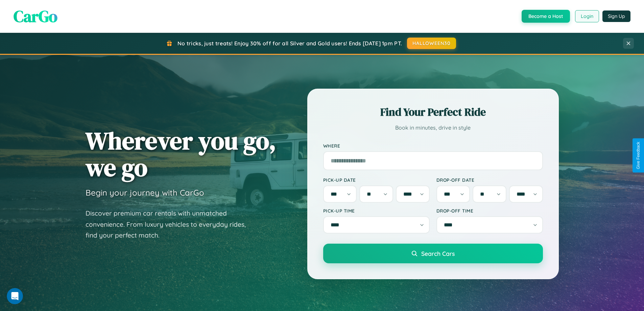  What do you see at coordinates (433, 146) in the screenshot?
I see `label: Where` at bounding box center [433, 146].